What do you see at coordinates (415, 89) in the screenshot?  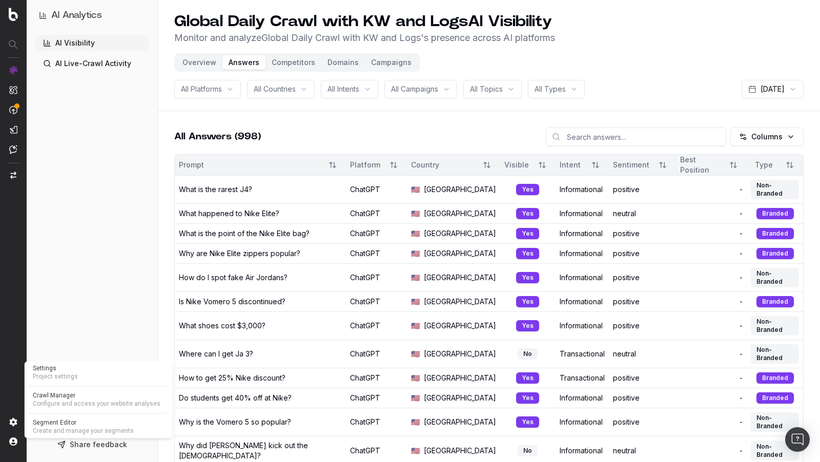 I see `span: All Campaigns` at bounding box center [415, 89].